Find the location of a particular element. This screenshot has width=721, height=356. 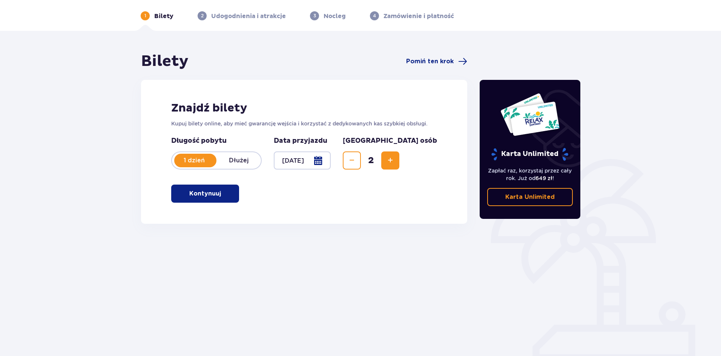

p: Nocleg is located at coordinates (334, 16).